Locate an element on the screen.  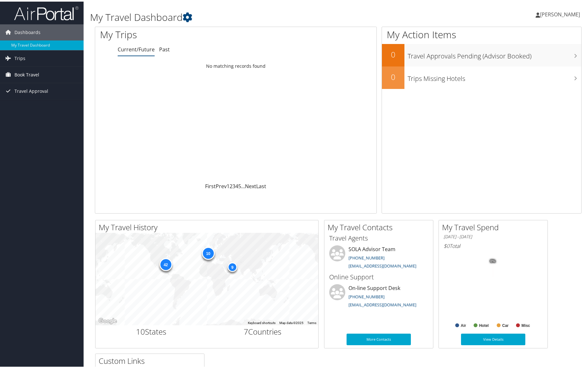
h2: My Travel Spend is located at coordinates (495, 226).